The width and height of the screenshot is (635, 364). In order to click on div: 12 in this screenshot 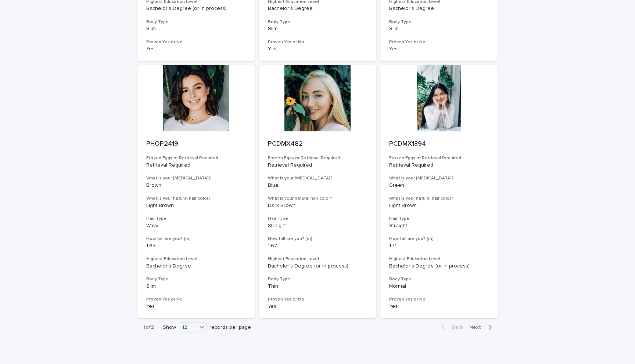, I will do `click(188, 328)`.